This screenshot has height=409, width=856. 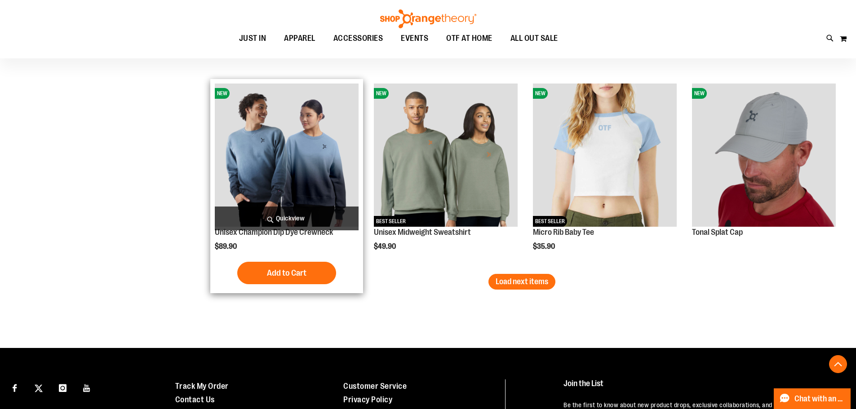 I want to click on a: Privacy Policy, so click(x=367, y=400).